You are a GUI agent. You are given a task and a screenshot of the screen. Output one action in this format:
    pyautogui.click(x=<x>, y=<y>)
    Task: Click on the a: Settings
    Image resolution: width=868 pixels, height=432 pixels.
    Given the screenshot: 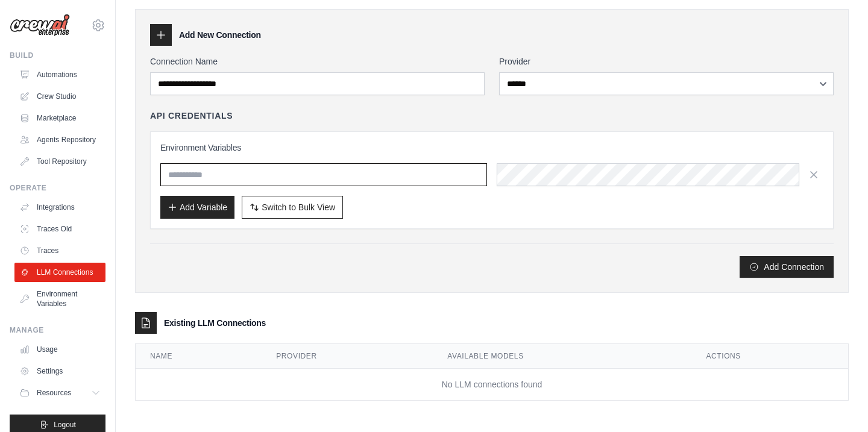 What is the action you would take?
    pyautogui.click(x=60, y=371)
    